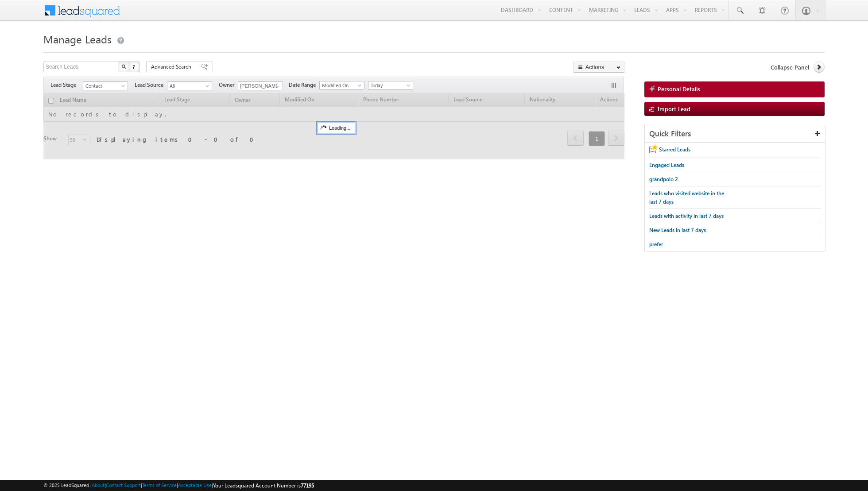 This screenshot has height=491, width=868. I want to click on span: Modified On, so click(341, 85).